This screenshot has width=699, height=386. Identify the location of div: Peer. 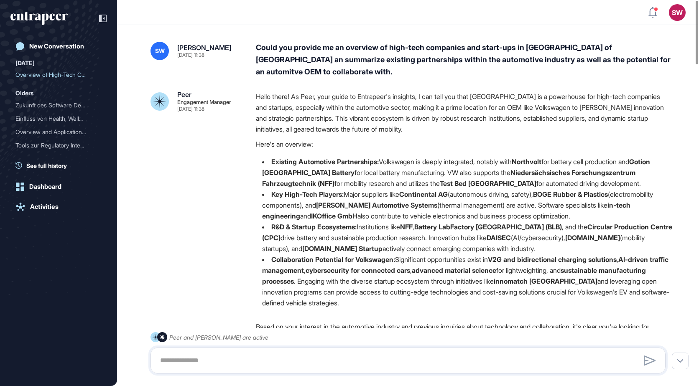
(184, 94).